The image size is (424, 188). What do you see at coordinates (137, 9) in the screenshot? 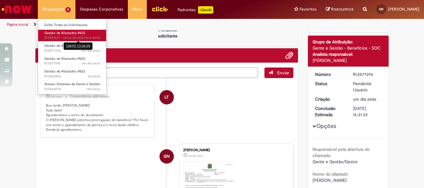
I see `span: More` at bounding box center [137, 9].